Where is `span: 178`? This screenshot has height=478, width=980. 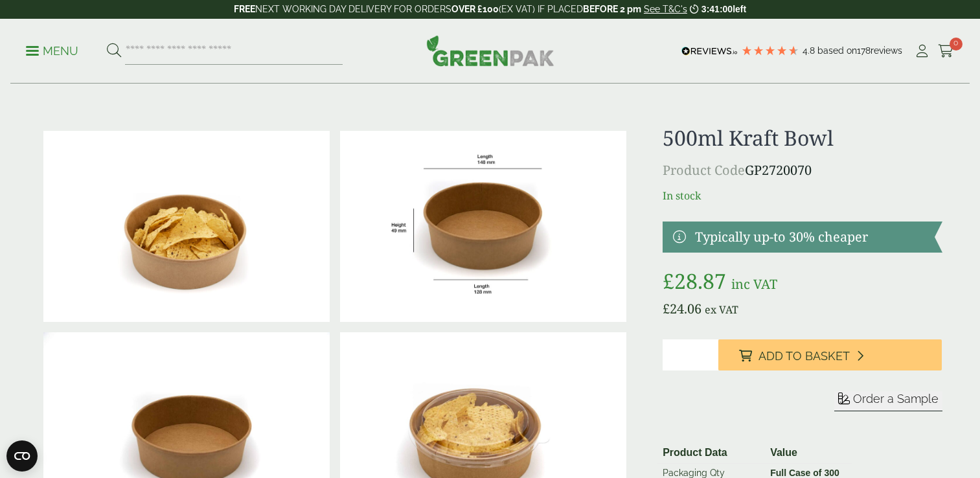
span: 178 is located at coordinates (863, 51).